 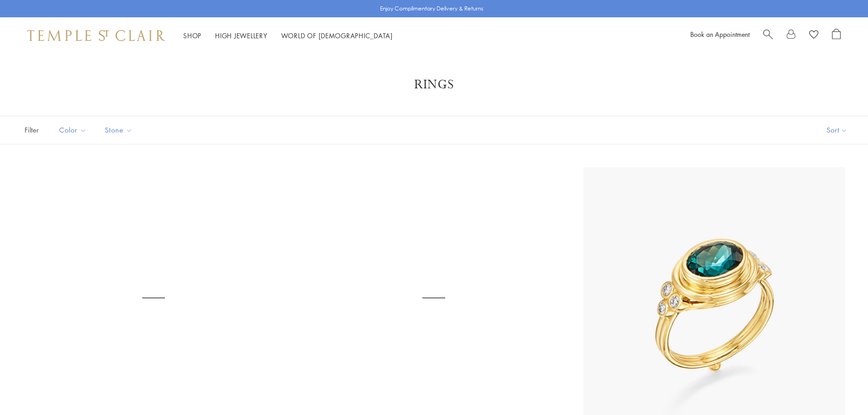 I want to click on a: ShopShop, so click(x=192, y=36).